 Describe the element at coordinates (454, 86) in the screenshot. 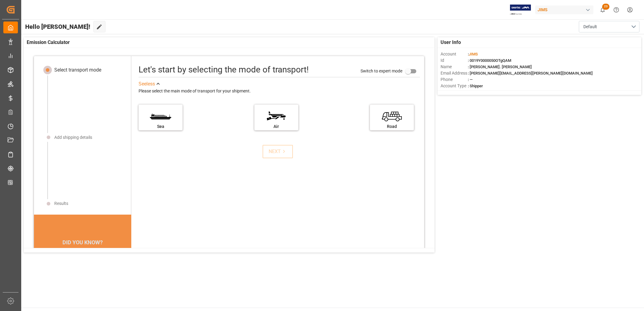

I see `span: Account Type` at that location.